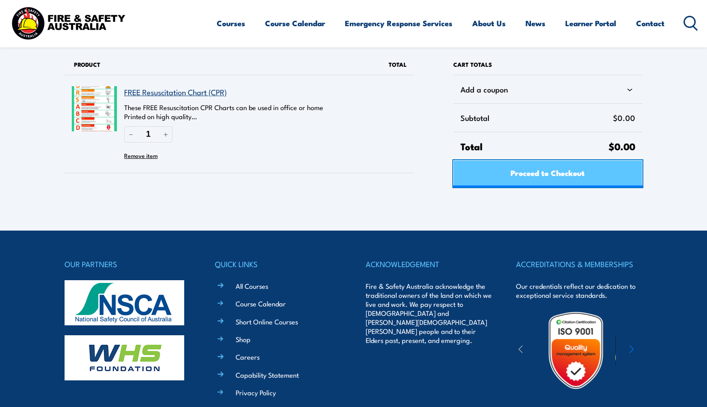 The image size is (707, 407). Describe the element at coordinates (547, 89) in the screenshot. I see `div: Add a coupon` at that location.